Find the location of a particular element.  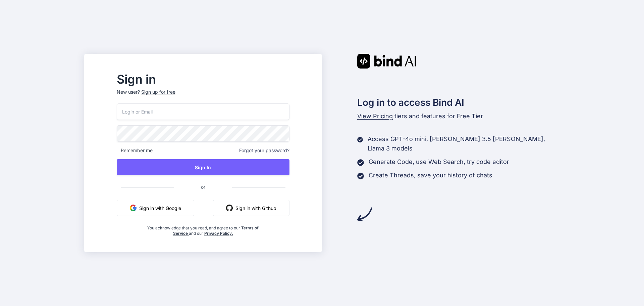

div: Sign up for free is located at coordinates (159, 92).